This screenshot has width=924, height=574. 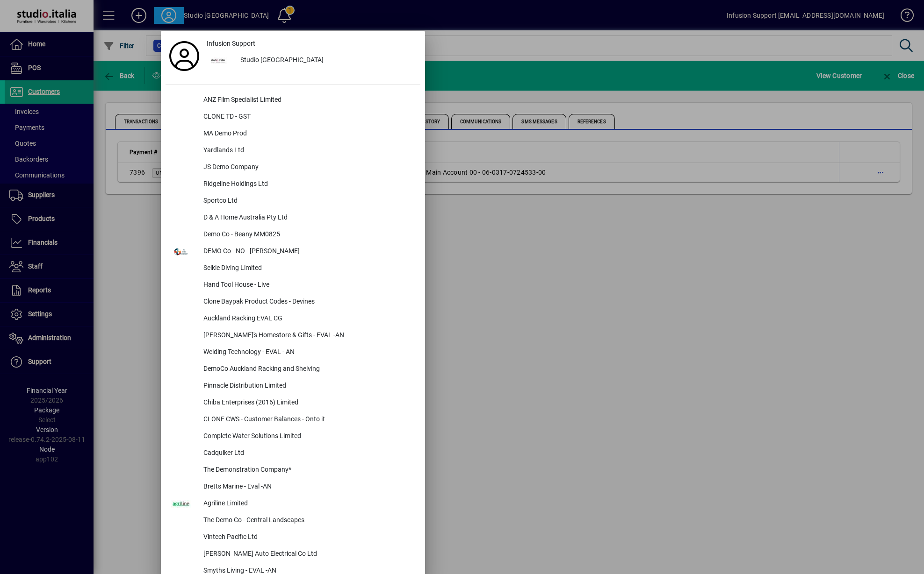 I want to click on div: The Demonstration Company*, so click(x=308, y=470).